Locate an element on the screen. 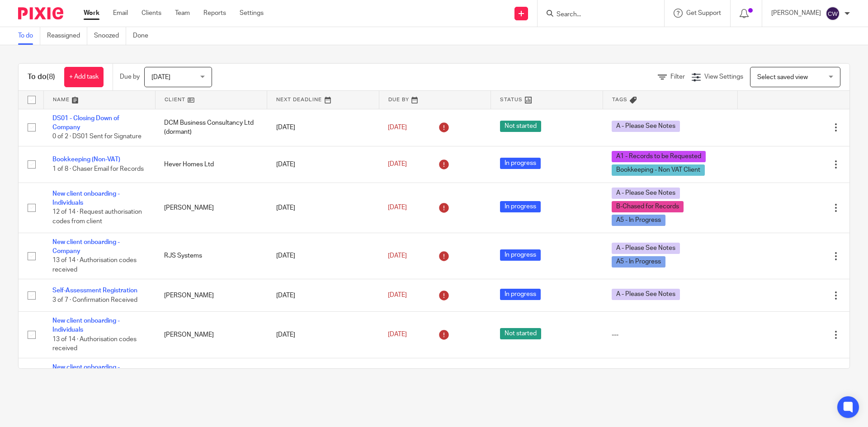  img: svg%3E is located at coordinates (833, 14).